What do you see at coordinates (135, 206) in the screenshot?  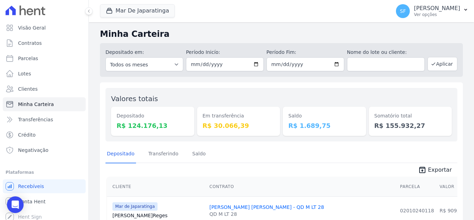 I see `span: Mar de Japaratinga` at bounding box center [135, 206].